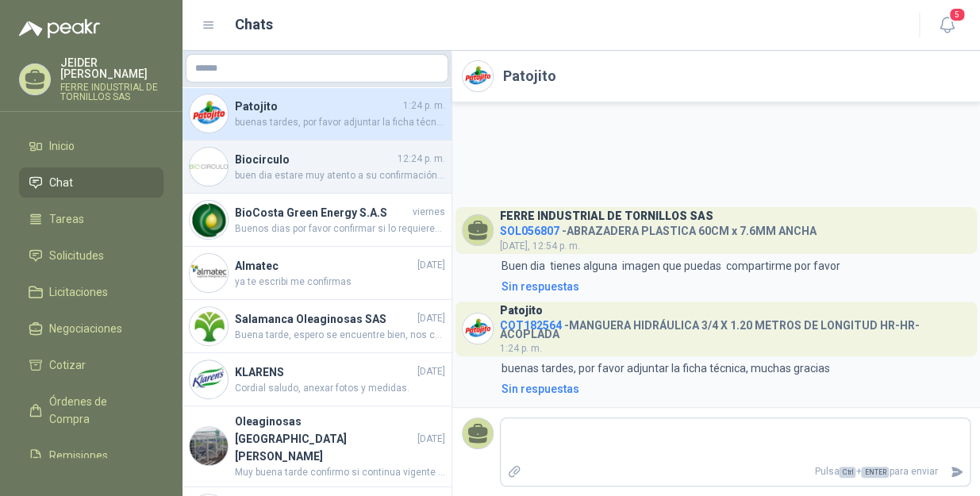 Image resolution: width=980 pixels, height=496 pixels. What do you see at coordinates (254, 25) in the screenshot?
I see `h1: Chats` at bounding box center [254, 25].